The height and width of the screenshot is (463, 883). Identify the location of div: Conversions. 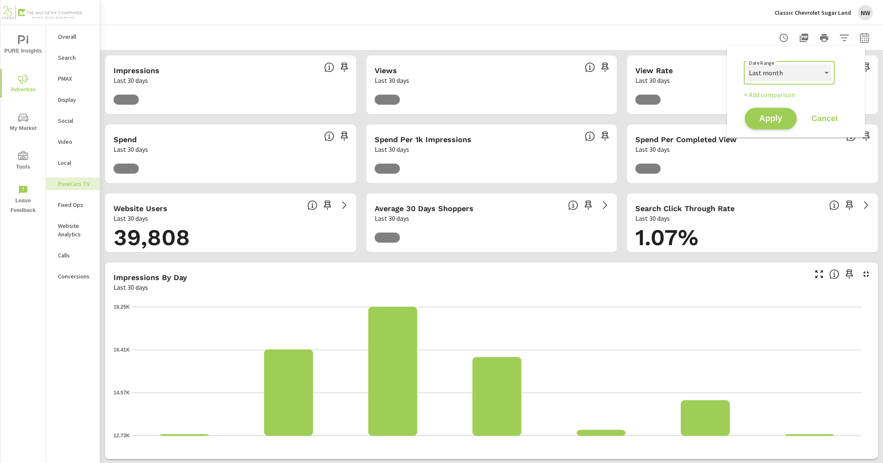
(73, 276).